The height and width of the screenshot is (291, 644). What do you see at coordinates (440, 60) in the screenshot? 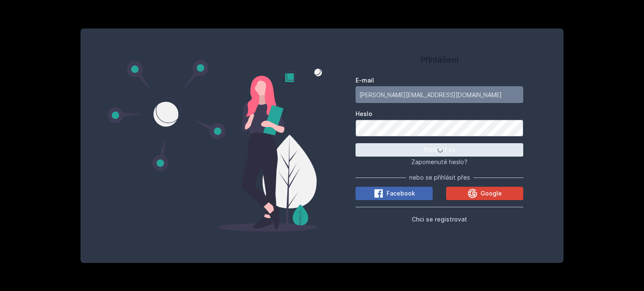
I see `h1: Přihlášení` at bounding box center [440, 60].